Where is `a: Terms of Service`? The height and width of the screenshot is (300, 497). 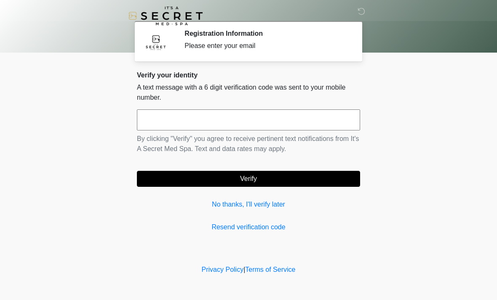 a: Terms of Service is located at coordinates (270, 269).